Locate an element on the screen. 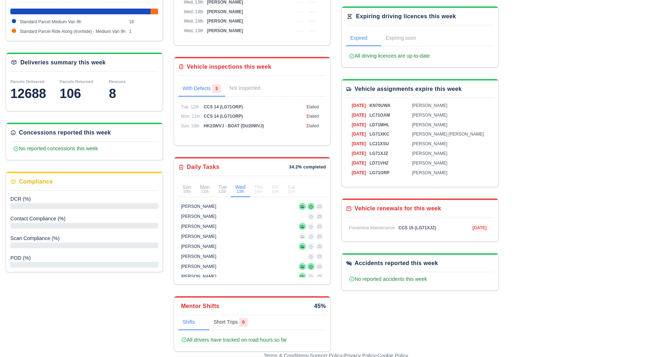 This screenshot has width=672, height=357. small: 11th is located at coordinates (205, 191).